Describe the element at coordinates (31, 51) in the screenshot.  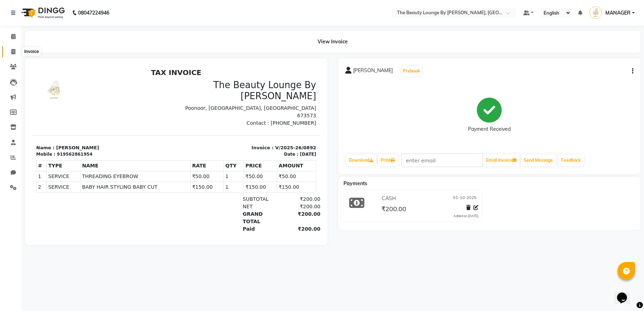
I see `div: Invoice` at that location.